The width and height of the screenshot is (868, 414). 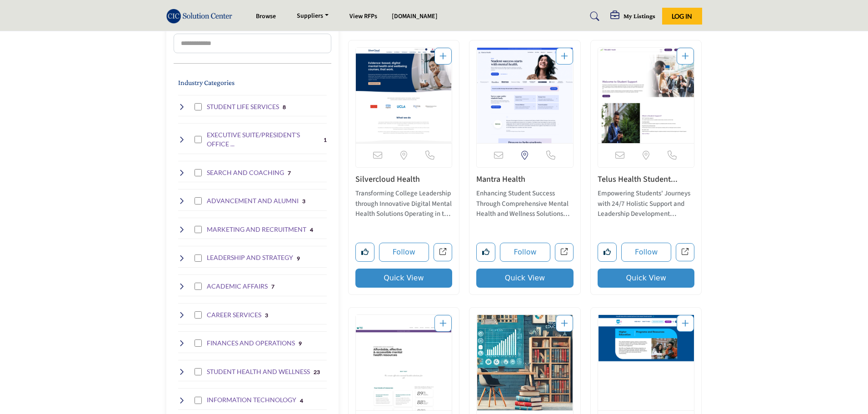 I want to click on a: Silvercloud Health, so click(x=388, y=179).